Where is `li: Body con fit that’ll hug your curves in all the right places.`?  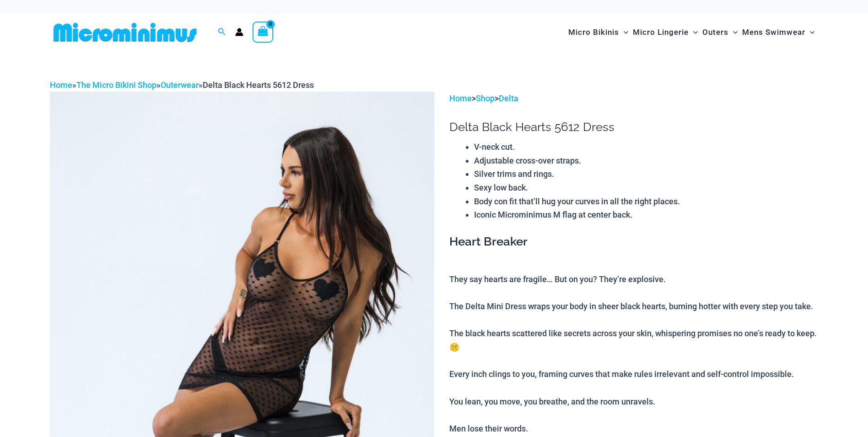
li: Body con fit that’ll hug your curves in all the right places. is located at coordinates (646, 202).